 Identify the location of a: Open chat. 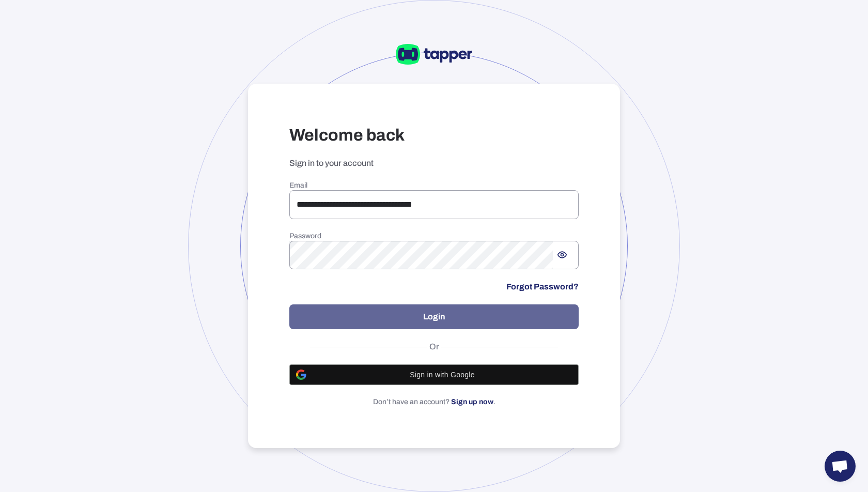
(840, 466).